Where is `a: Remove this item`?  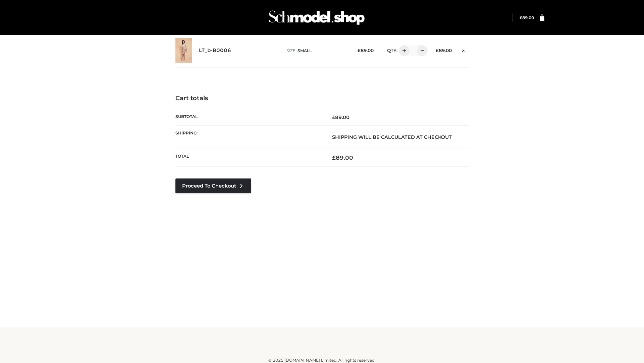
a: Remove this item is located at coordinates (464, 49).